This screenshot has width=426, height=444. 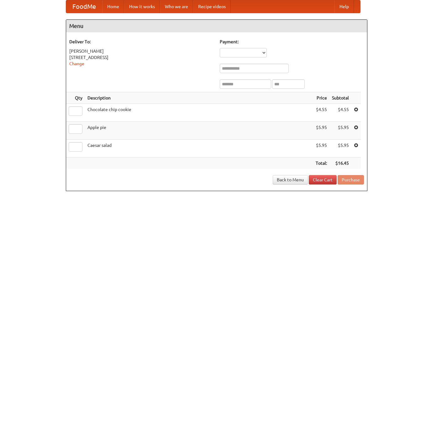 I want to click on a: Who we are, so click(x=177, y=7).